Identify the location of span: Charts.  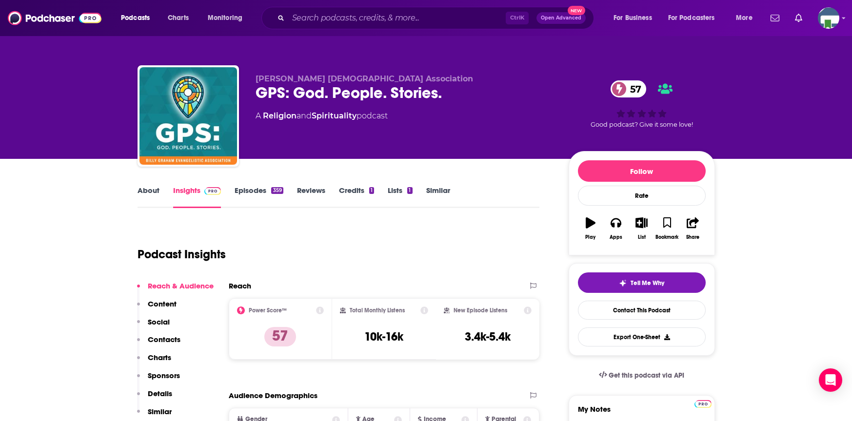
(178, 18).